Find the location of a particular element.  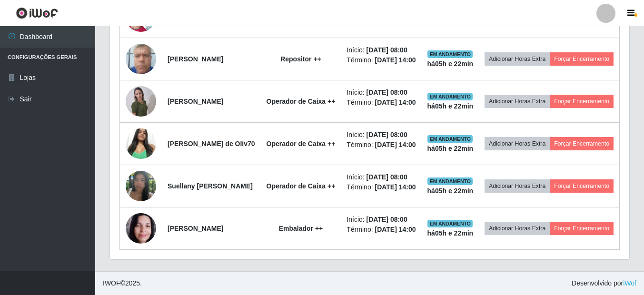

img: 1748792346942.jpeg is located at coordinates (141, 186).